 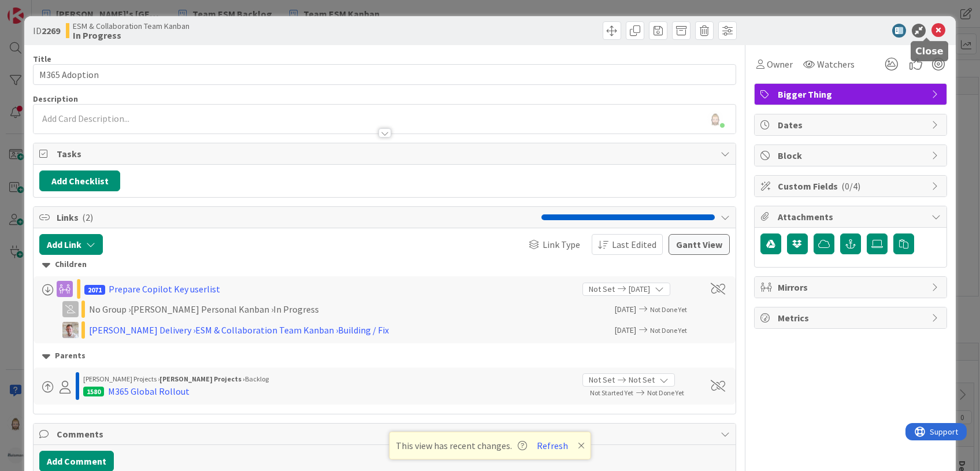 I want to click on div: 1580, so click(x=93, y=391).